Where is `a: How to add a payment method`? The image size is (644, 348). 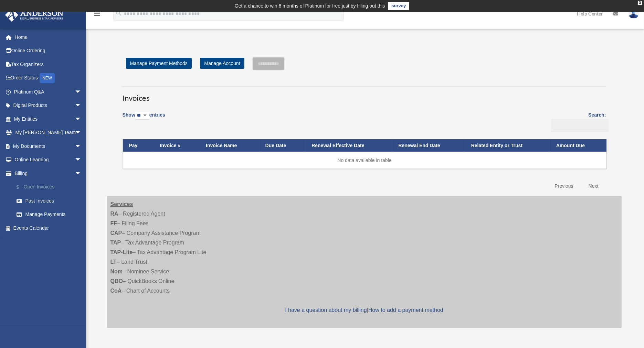
a: How to add a payment method is located at coordinates (406, 310).